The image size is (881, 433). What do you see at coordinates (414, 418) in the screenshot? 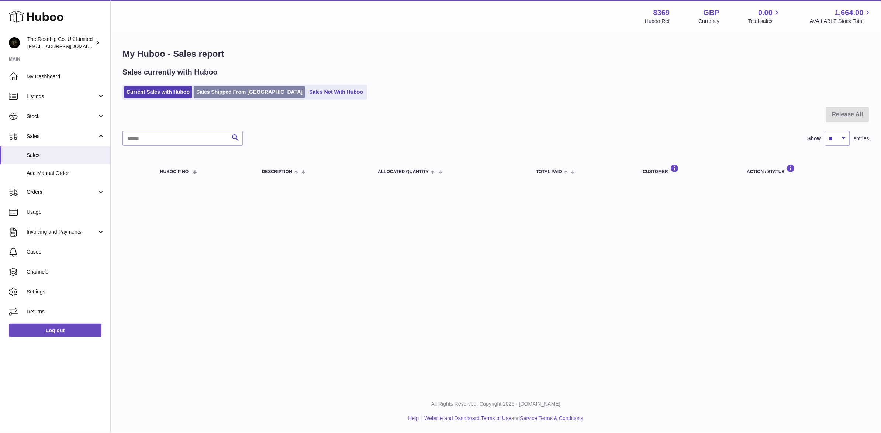
I see `a: Help` at bounding box center [414, 418].